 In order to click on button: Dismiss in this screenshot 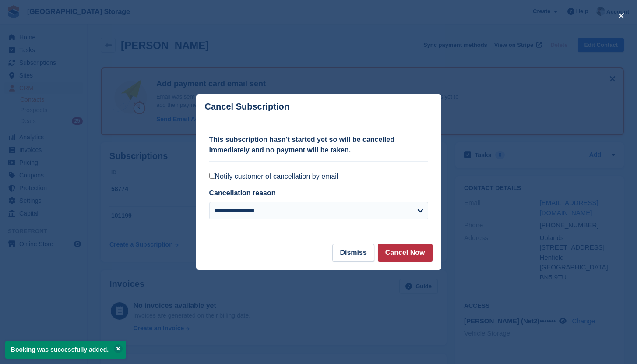, I will do `click(353, 253)`.